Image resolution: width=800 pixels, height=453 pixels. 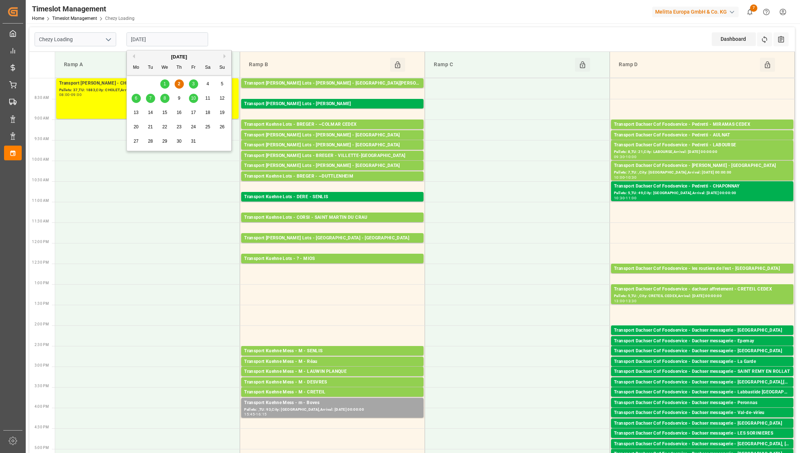 What do you see at coordinates (179, 141) in the screenshot?
I see `span: 30` at bounding box center [179, 141].